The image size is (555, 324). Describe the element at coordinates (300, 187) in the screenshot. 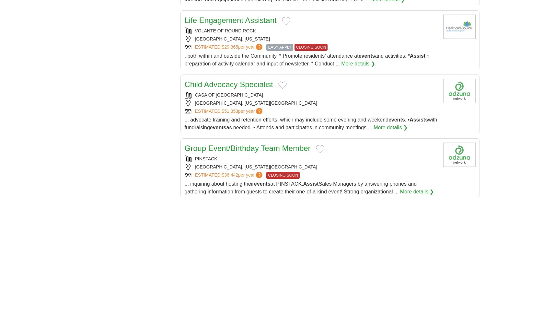

I see `span: ... inquiring about hosting their at PINSTACK. Sales Managers by answering phones and gathering i...` at that location.